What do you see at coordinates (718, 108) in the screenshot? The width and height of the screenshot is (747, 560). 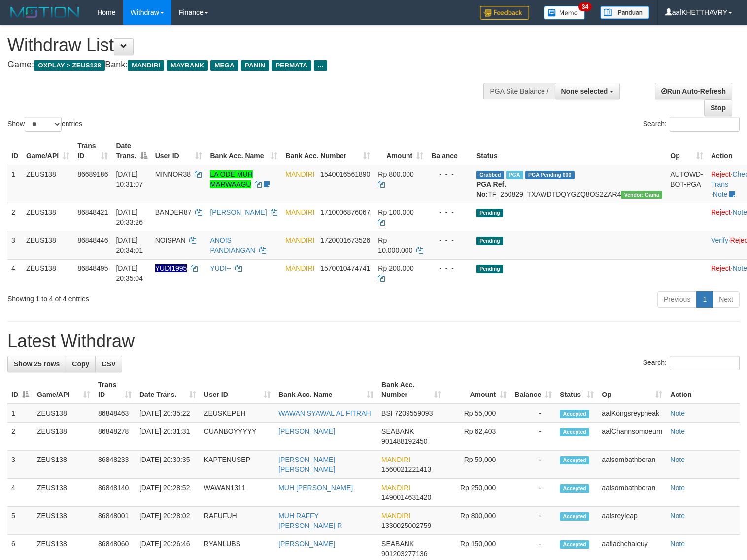 I see `a: Stop` at bounding box center [718, 108].